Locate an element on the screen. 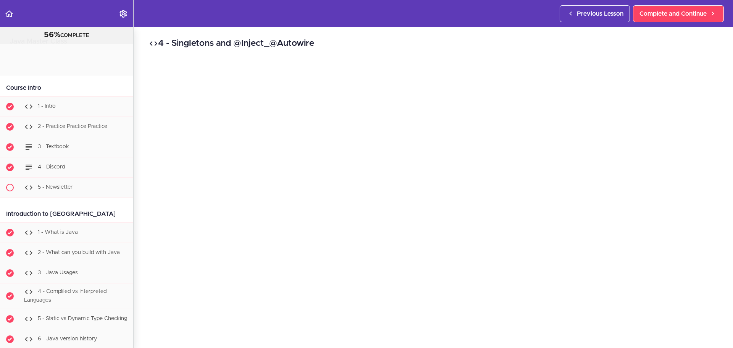 Image resolution: width=733 pixels, height=348 pixels. span: Previous Lesson is located at coordinates (600, 14).